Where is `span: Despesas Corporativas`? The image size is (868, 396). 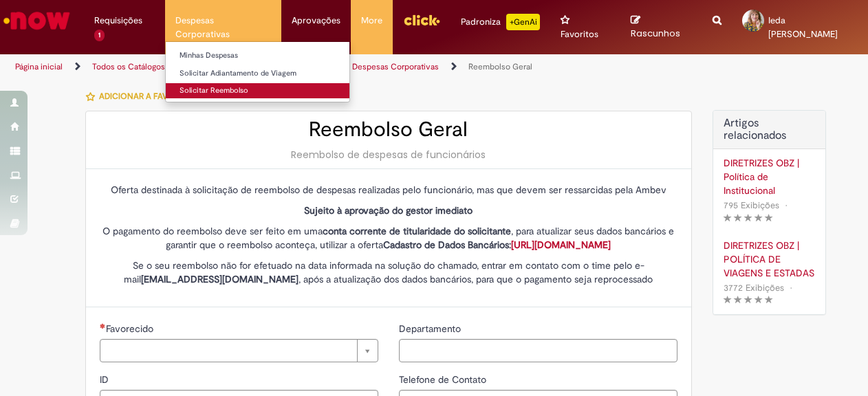
span: Despesas Corporativas is located at coordinates (223, 27).